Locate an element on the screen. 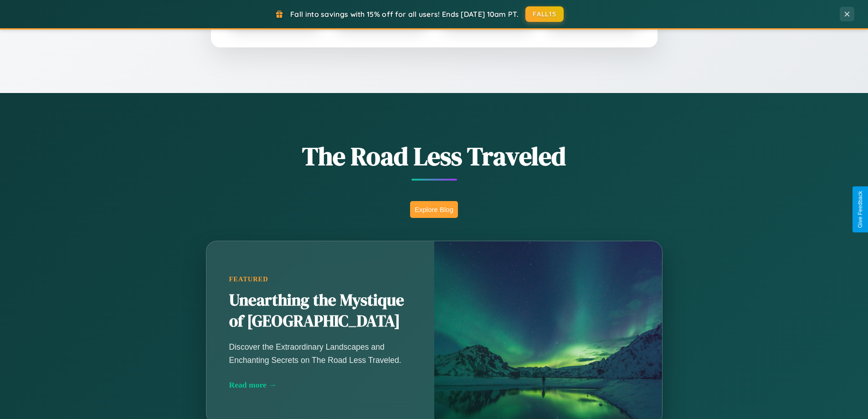 This screenshot has width=868, height=419. button: FALL15 is located at coordinates (545, 14).